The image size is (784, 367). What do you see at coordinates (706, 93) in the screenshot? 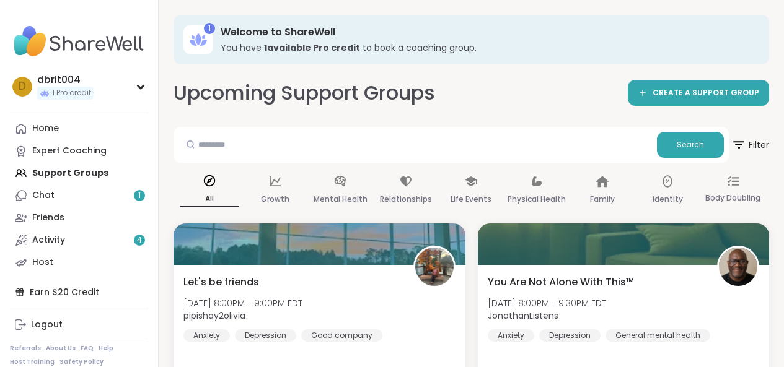
I see `span: CREATE A SUPPORT GROUP` at bounding box center [706, 93].